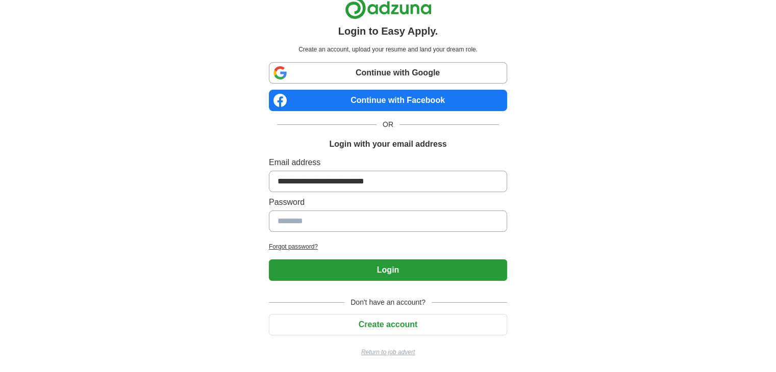 This screenshot has height=372, width=776. What do you see at coordinates (388, 163) in the screenshot?
I see `label: Email address` at bounding box center [388, 163].